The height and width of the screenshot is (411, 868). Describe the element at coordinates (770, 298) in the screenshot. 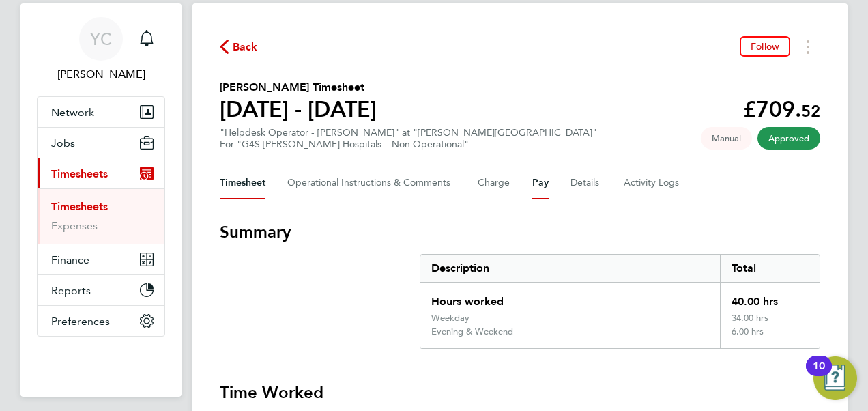

I see `div: 40.00 hrs` at that location.